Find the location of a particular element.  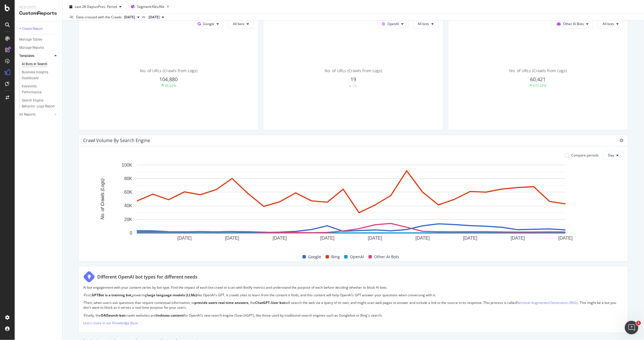

text: 0 is located at coordinates (131, 233).